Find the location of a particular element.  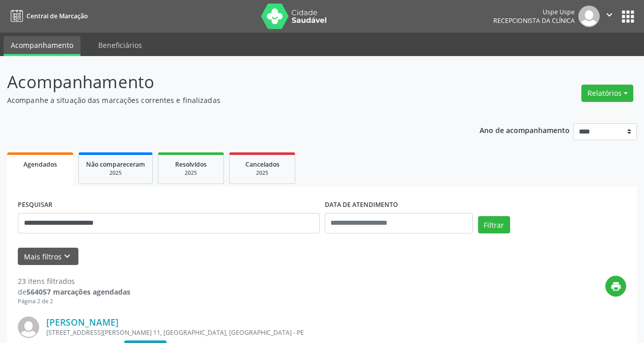

button: Relatórios is located at coordinates (608, 93).